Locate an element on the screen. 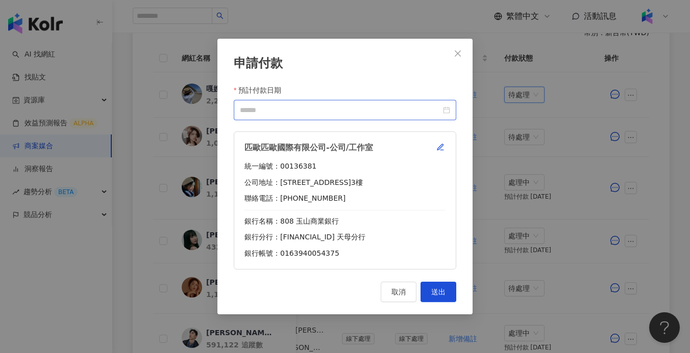  button: 送出 is located at coordinates (438, 292).